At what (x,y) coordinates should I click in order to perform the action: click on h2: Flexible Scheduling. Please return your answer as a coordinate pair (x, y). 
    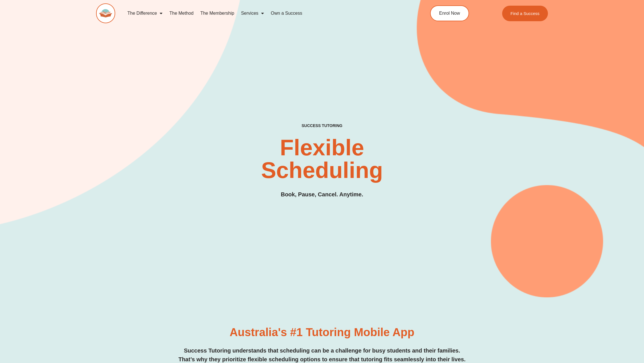
    Looking at the image, I should click on (322, 159).